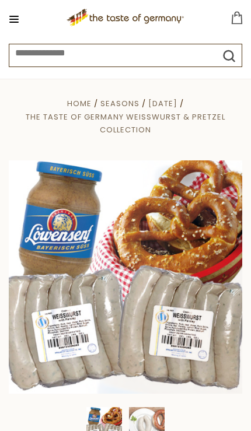 This screenshot has height=431, width=251. What do you see at coordinates (125, 123) in the screenshot?
I see `a: The Taste of Germany Weisswurst & Pretzel Collection` at bounding box center [125, 123].